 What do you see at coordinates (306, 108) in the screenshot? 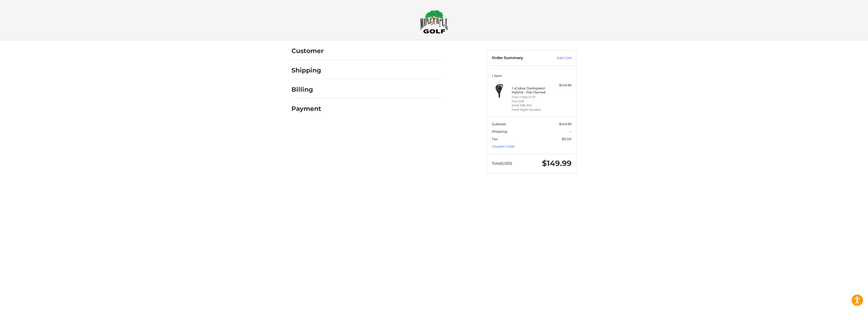
I see `h2: Payment` at bounding box center [306, 108].